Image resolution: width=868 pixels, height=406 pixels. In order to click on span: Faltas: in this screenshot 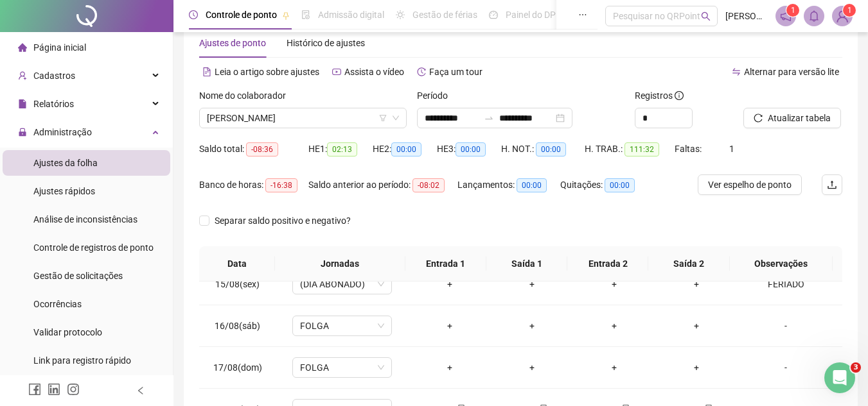, I will do `click(689, 149)`.